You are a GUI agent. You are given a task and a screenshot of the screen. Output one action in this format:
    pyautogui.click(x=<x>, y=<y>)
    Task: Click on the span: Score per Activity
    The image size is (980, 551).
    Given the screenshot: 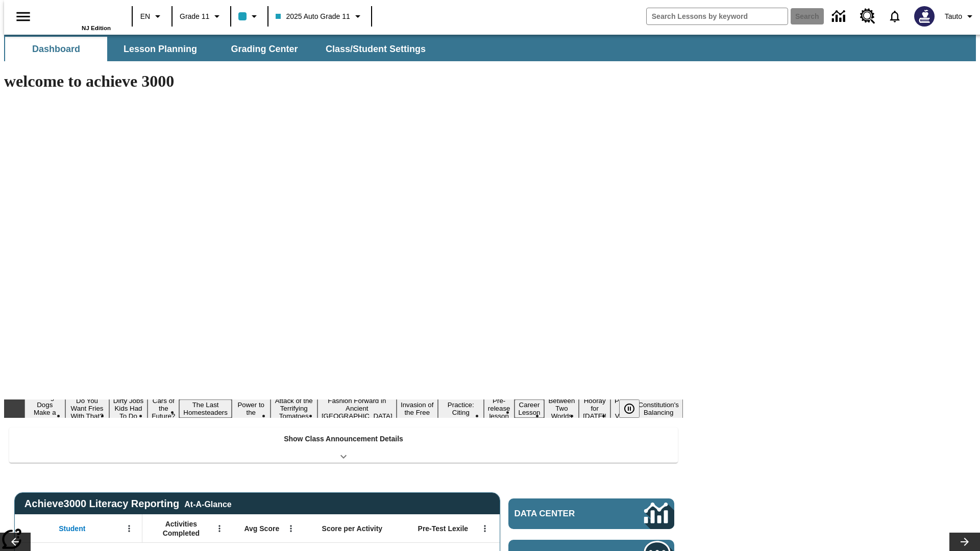 What is the action you would take?
    pyautogui.click(x=352, y=529)
    